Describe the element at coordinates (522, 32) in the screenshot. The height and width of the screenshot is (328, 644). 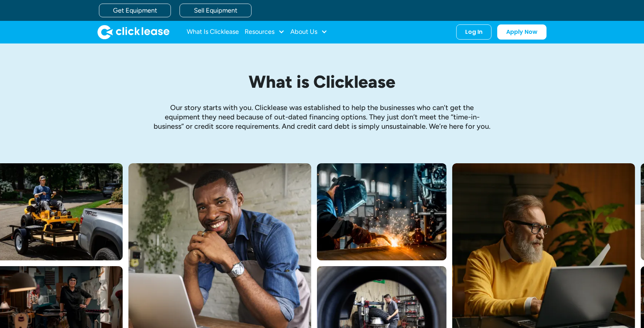
I see `a: Apply Now` at that location.